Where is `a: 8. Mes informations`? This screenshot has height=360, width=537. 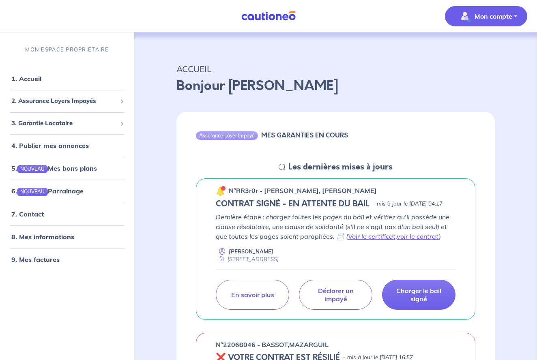 a: 8. Mes informations is located at coordinates (43, 236).